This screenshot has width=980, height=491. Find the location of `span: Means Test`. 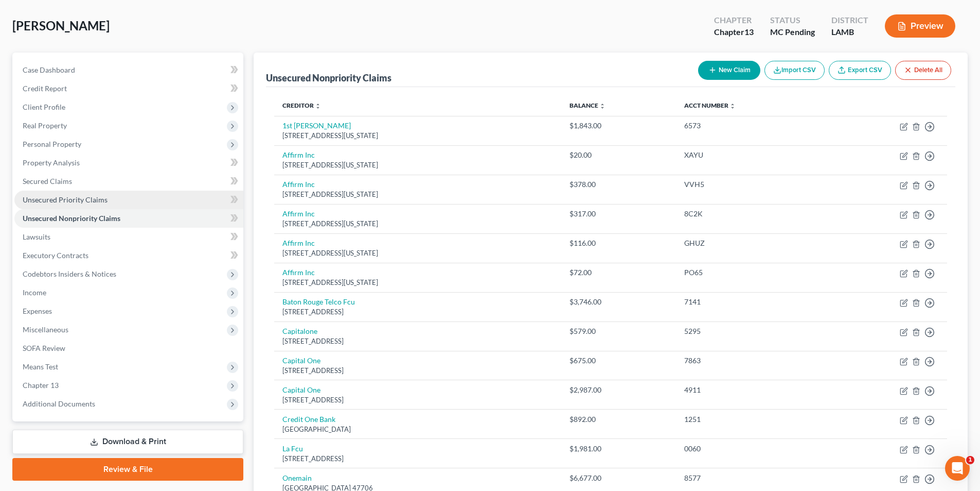

span: Means Test is located at coordinates (40, 366).